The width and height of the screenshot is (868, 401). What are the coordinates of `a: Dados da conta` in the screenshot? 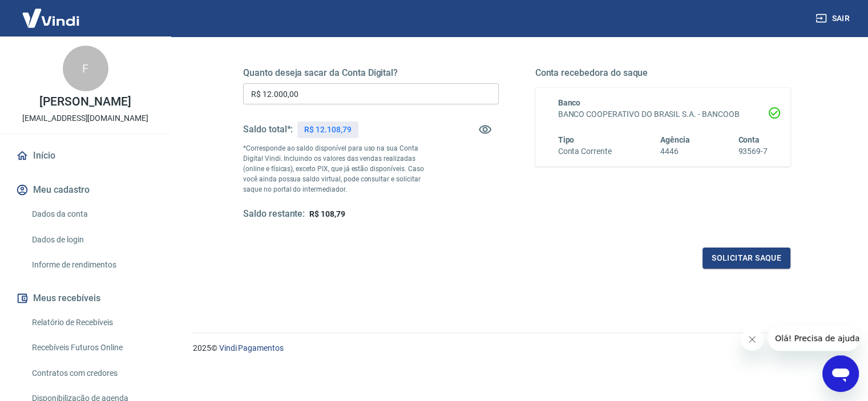 It's located at (92, 214).